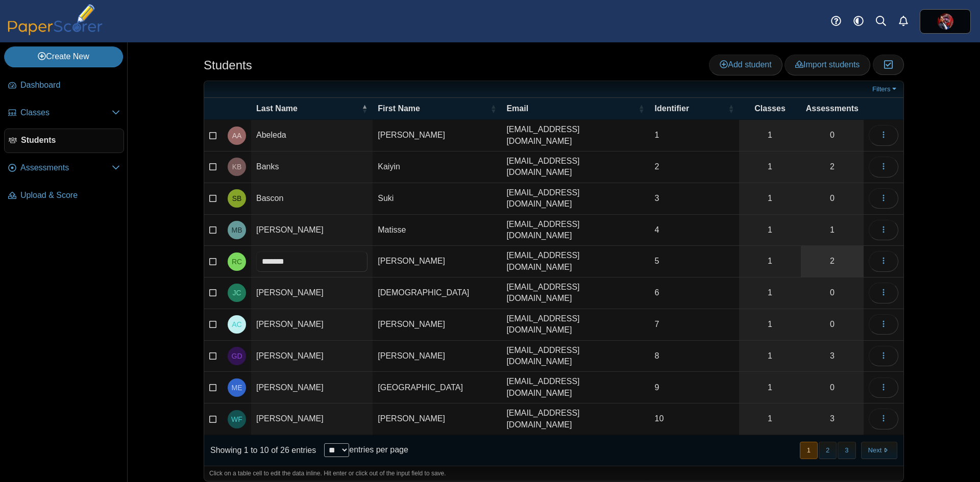 The height and width of the screenshot is (482, 980). Describe the element at coordinates (695, 199) in the screenshot. I see `td: 3` at that location.